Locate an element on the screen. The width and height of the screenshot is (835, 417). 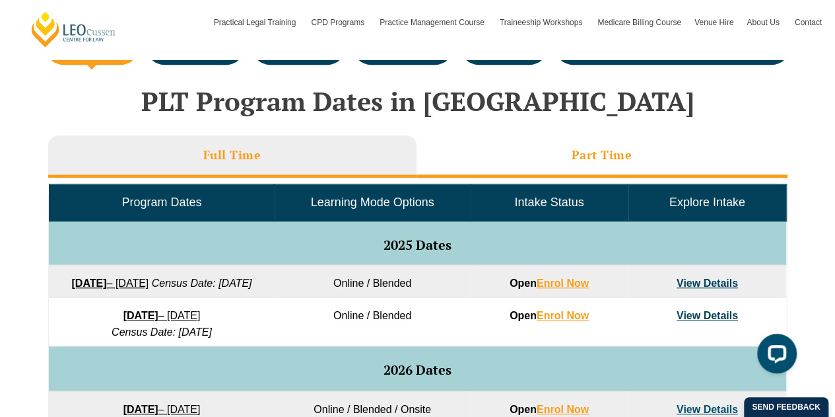
span: Learning Mode Options is located at coordinates (372, 202).